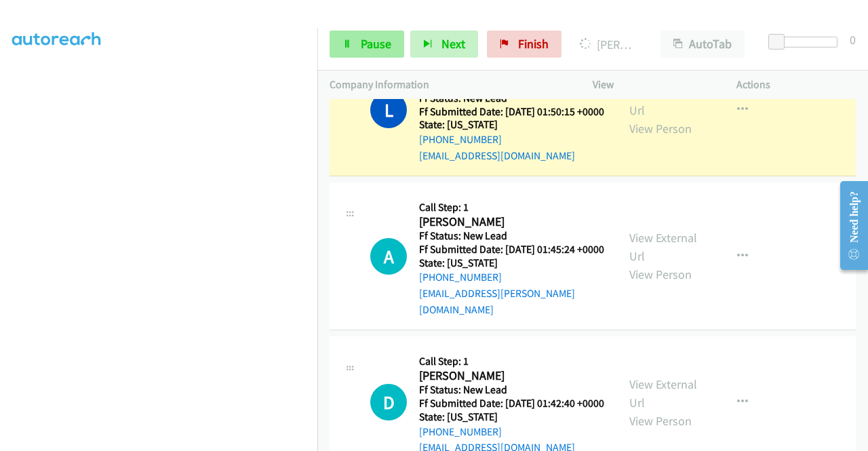  Describe the element at coordinates (453, 44) in the screenshot. I see `span: Next` at that location.